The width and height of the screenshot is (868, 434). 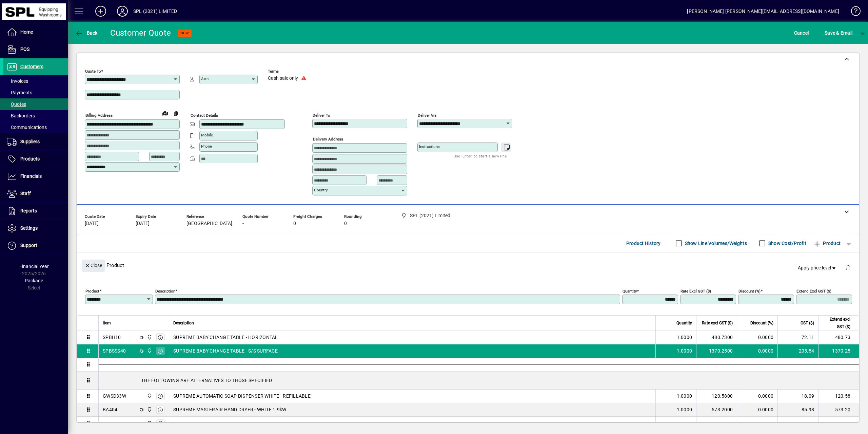 I want to click on button: Delete, so click(x=848, y=268).